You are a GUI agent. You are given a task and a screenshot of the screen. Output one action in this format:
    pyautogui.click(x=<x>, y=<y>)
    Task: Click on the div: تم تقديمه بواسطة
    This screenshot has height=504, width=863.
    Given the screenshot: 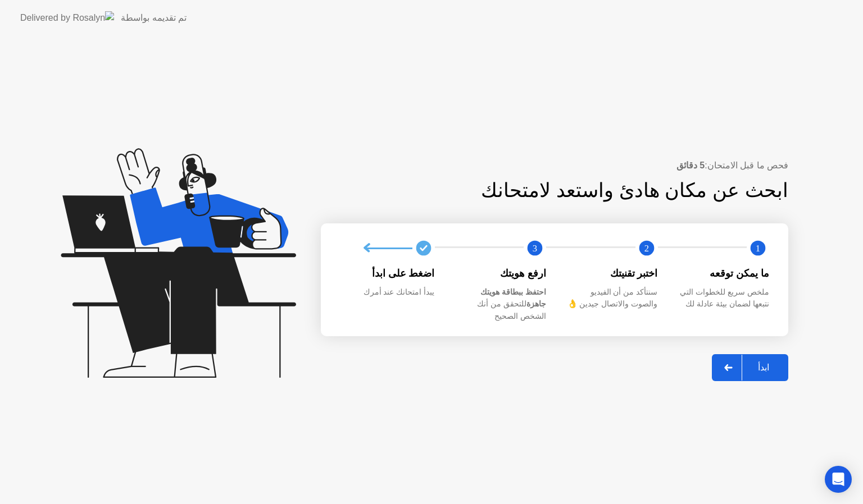 What is the action you would take?
    pyautogui.click(x=153, y=18)
    